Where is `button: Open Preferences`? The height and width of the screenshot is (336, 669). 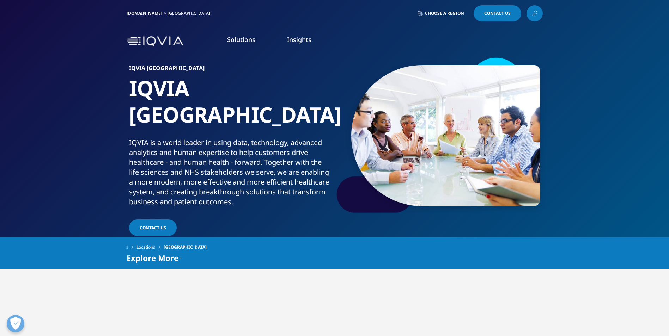
button: Open Preferences is located at coordinates (16, 324).